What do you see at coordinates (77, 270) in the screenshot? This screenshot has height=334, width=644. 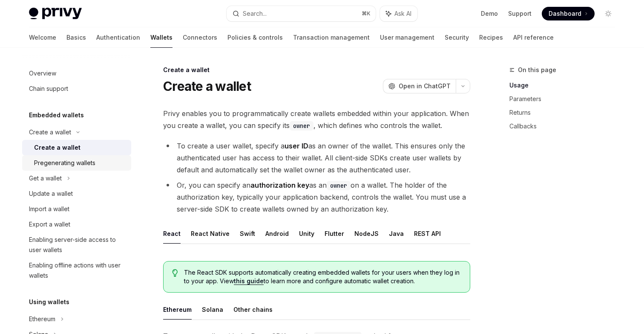 I see `a: Enabling offline actions with user wallets` at bounding box center [77, 270].